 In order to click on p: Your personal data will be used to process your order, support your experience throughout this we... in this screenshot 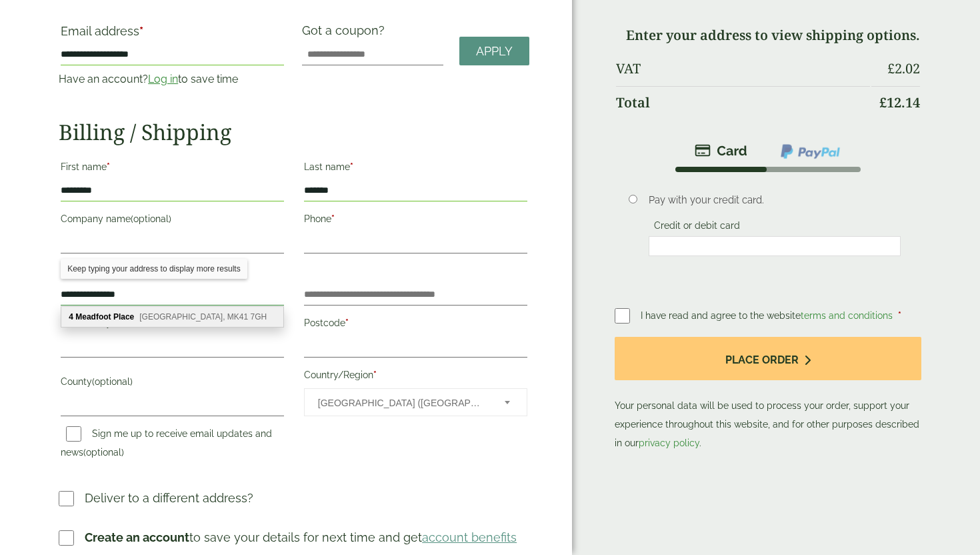, I will do `click(768, 394)`.